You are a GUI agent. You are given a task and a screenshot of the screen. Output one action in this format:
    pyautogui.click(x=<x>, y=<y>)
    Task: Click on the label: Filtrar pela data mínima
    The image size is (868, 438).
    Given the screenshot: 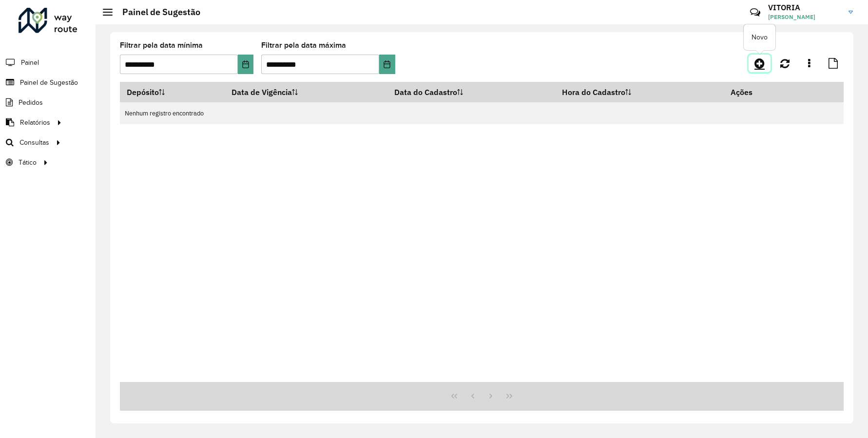 What is the action you would take?
    pyautogui.click(x=161, y=46)
    